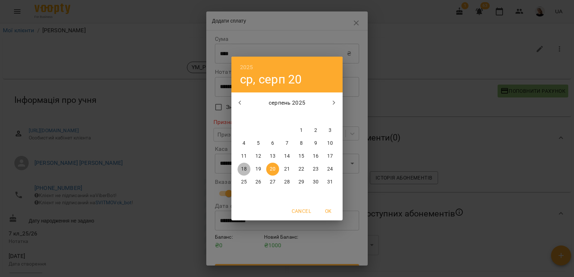 This screenshot has height=277, width=574. Describe the element at coordinates (316, 169) in the screenshot. I see `p: 23` at that location.